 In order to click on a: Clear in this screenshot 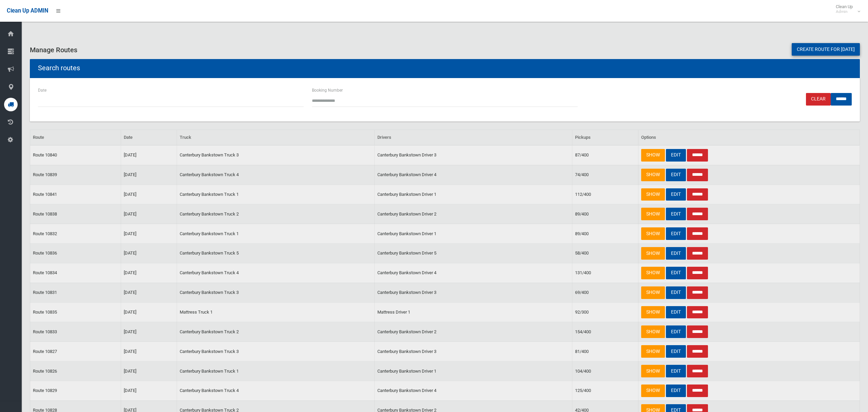, I will do `click(818, 99)`.